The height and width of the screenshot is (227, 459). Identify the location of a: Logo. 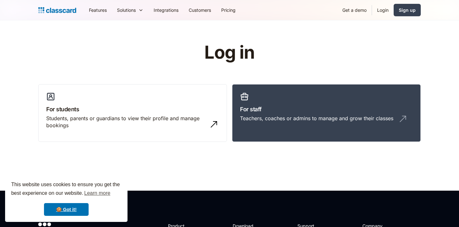
(57, 10).